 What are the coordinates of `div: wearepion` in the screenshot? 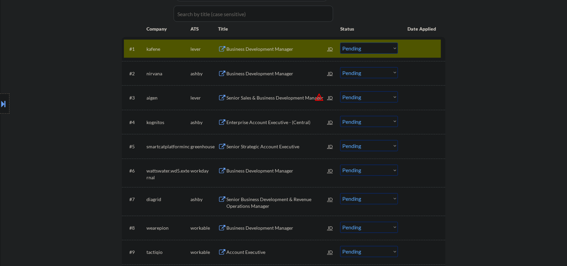 It's located at (168, 228).